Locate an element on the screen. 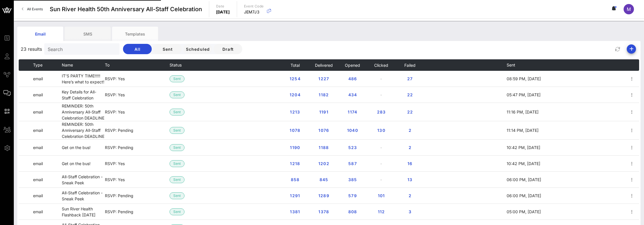 This screenshot has height=225, width=644. span: 1191 is located at coordinates (324, 112).